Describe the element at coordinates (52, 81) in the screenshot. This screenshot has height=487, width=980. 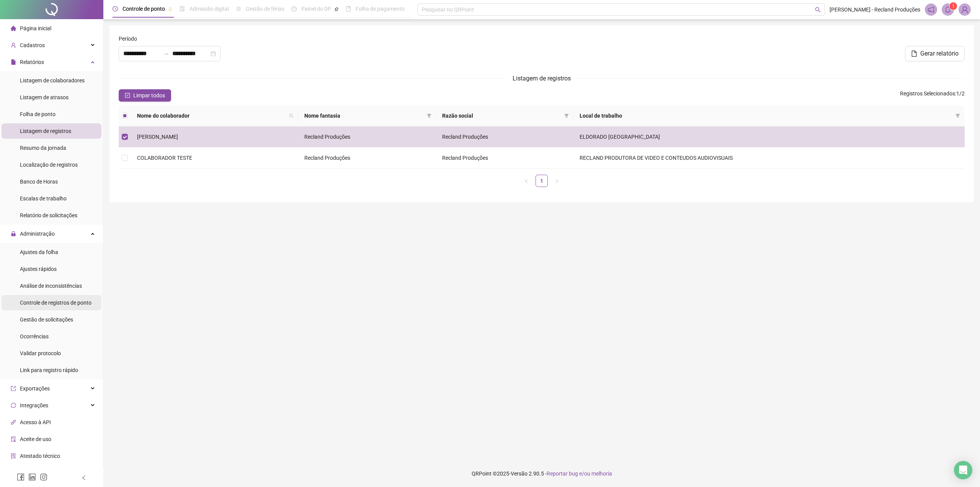
I see `span: Listagem de colaboradores` at that location.